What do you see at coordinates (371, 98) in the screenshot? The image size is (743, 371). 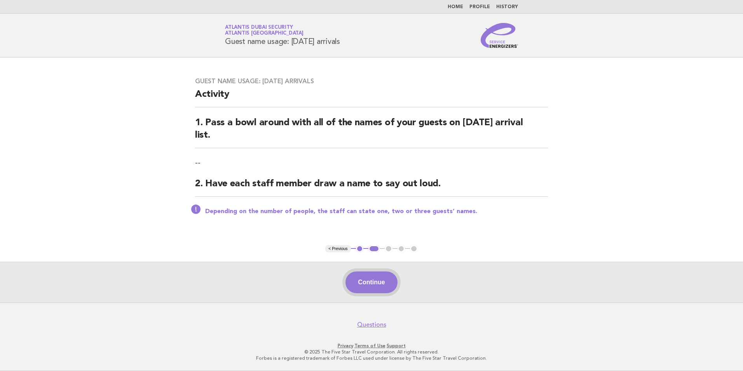 I see `h2: Activity` at bounding box center [371, 98].